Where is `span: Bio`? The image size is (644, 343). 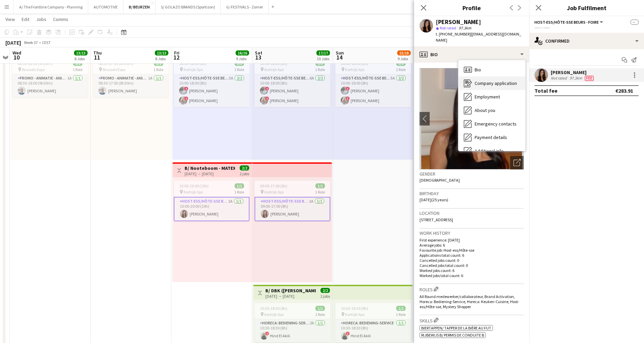
span: Bio is located at coordinates (478, 70).